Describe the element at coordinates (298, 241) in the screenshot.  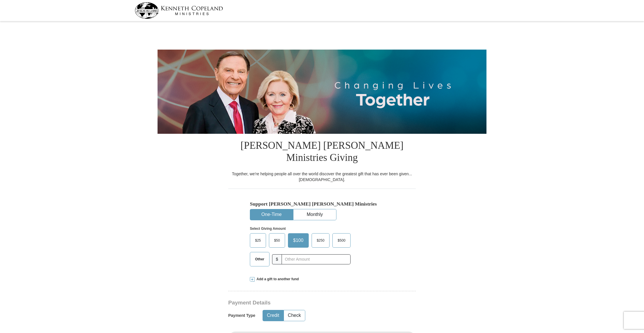
I see `span: $100` at that location.